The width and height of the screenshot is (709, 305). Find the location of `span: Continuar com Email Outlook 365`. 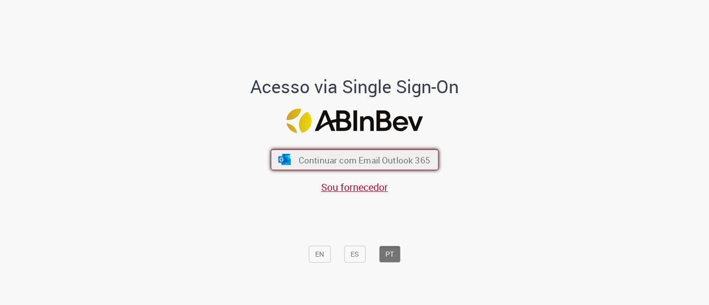

span: Continuar com Email Outlook 365 is located at coordinates (364, 159).